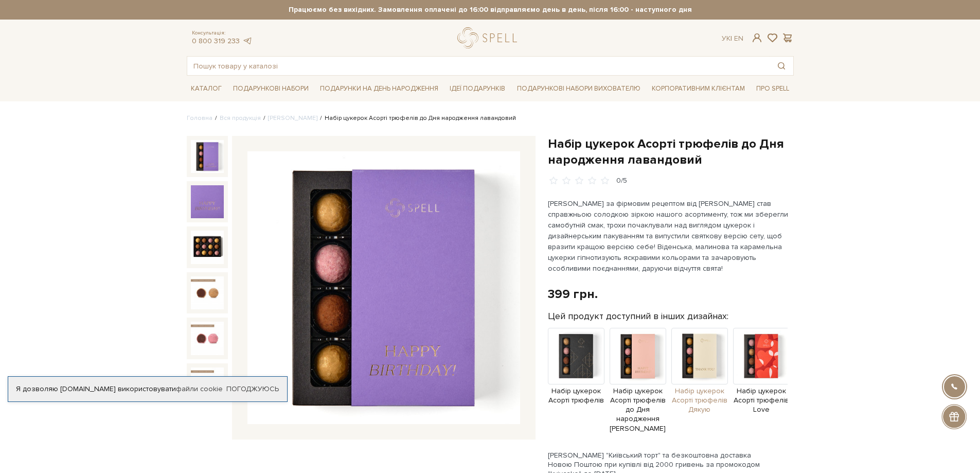  I want to click on div: Ук, so click(732, 38).